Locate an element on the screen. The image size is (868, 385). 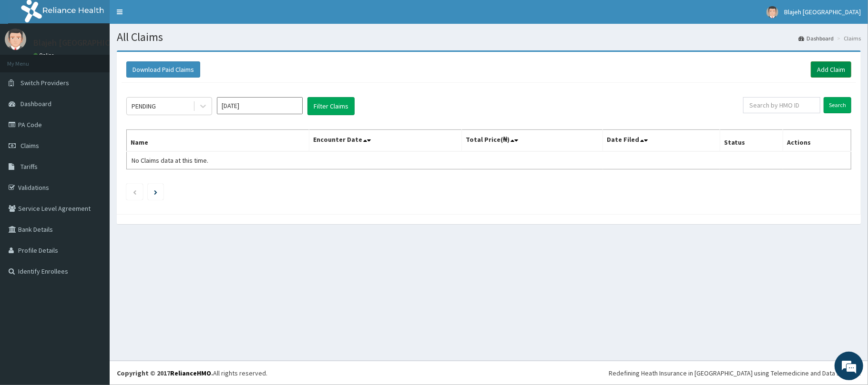
span: Tariffs is located at coordinates (29, 167).